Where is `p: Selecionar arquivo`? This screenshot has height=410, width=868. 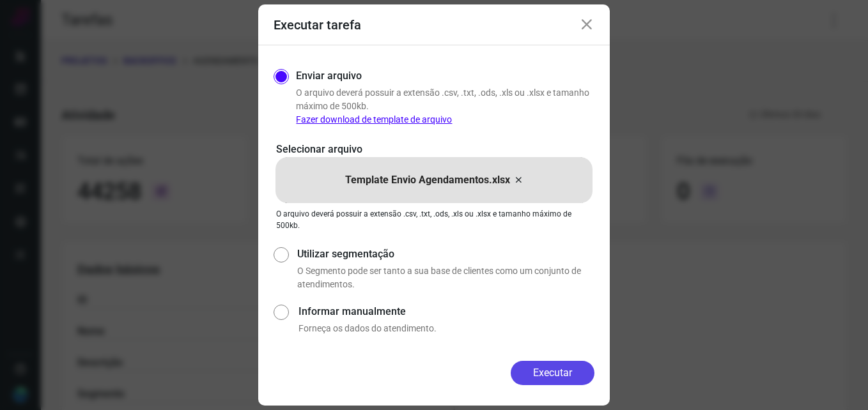
p: Selecionar arquivo is located at coordinates (434, 149).